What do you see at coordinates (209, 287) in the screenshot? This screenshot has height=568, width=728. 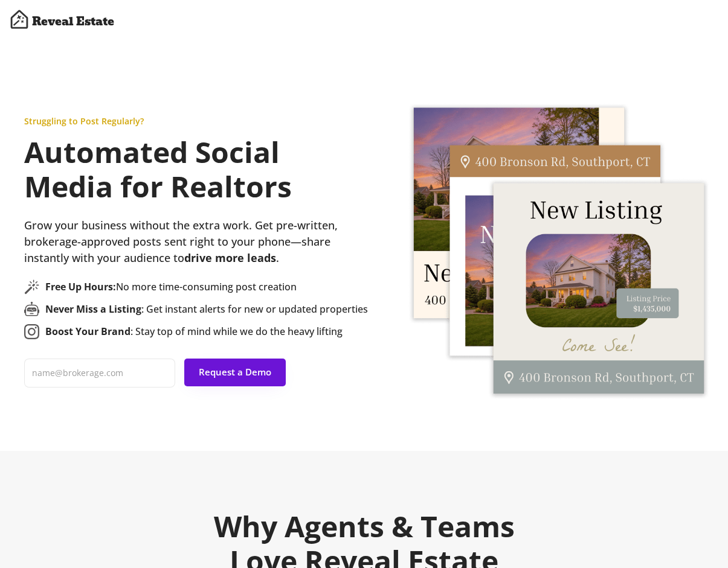 I see `div: No more time-consuming post creation` at bounding box center [209, 287].